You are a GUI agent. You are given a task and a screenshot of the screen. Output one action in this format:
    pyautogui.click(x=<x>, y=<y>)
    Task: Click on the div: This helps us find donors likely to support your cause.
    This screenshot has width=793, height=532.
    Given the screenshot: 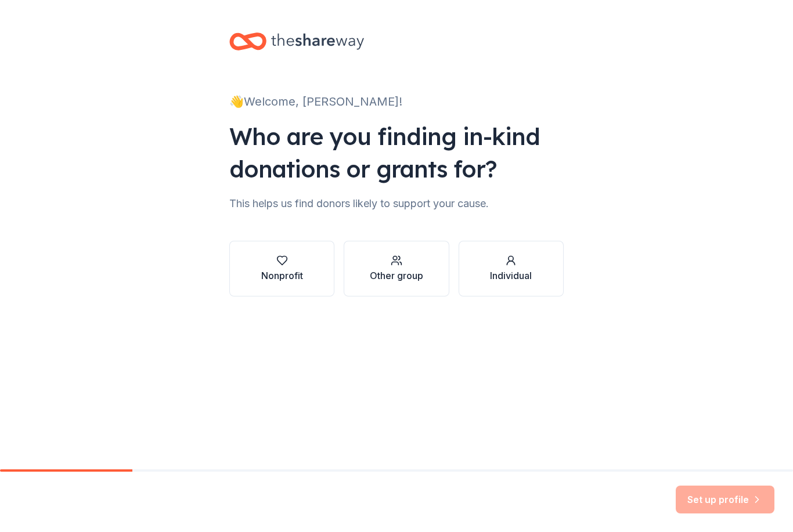 What is the action you would take?
    pyautogui.click(x=396, y=204)
    